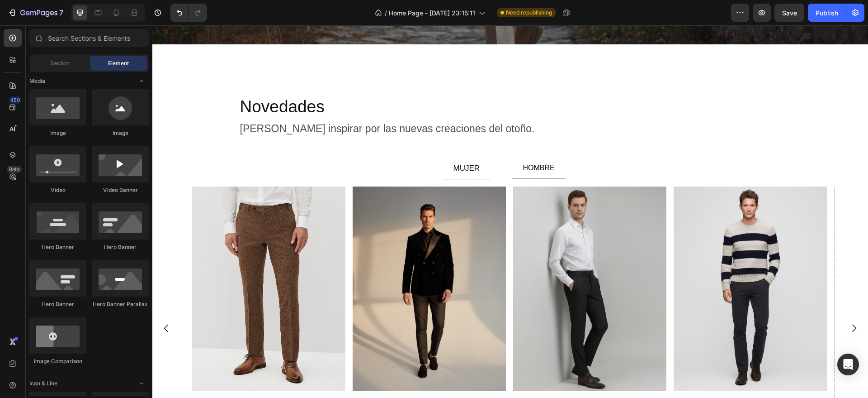 This screenshot has height=398, width=868. Describe the element at coordinates (37, 81) in the screenshot. I see `span: Media` at that location.